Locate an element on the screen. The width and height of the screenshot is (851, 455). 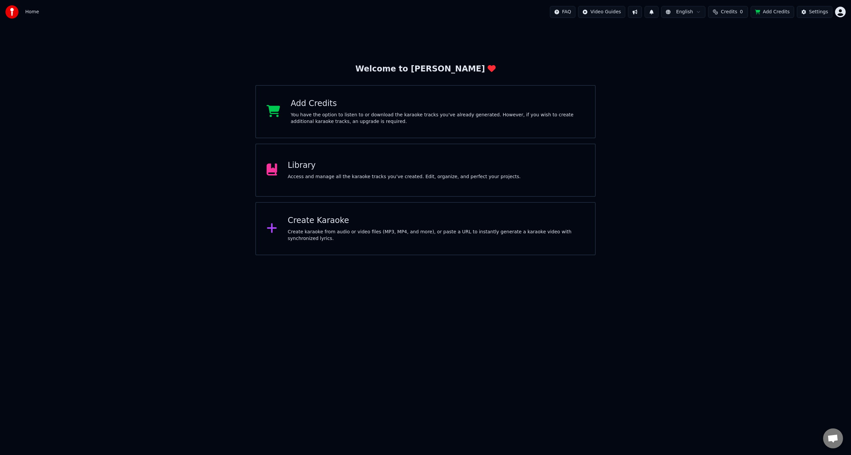
span: 0 is located at coordinates (741, 12).